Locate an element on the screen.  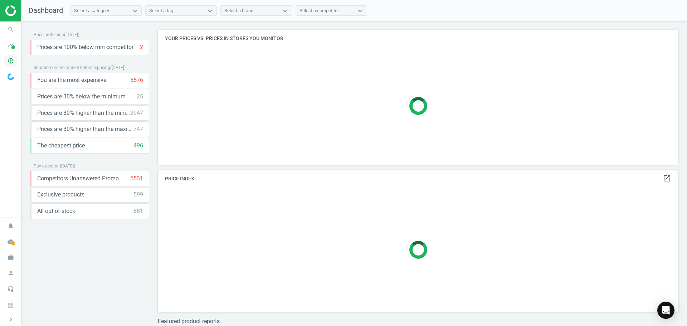
i: chevron_right is located at coordinates (11, 320).